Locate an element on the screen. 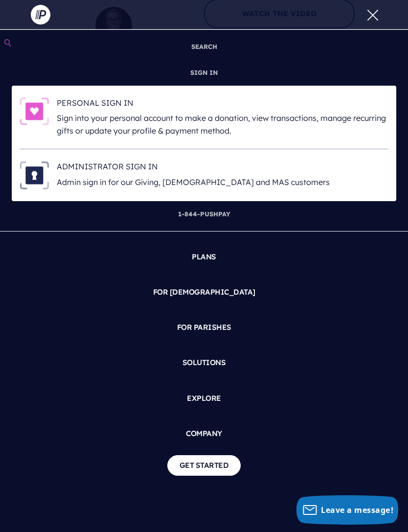  img: ADMINISTRATOR SIGN IN - Illustration is located at coordinates (34, 175).